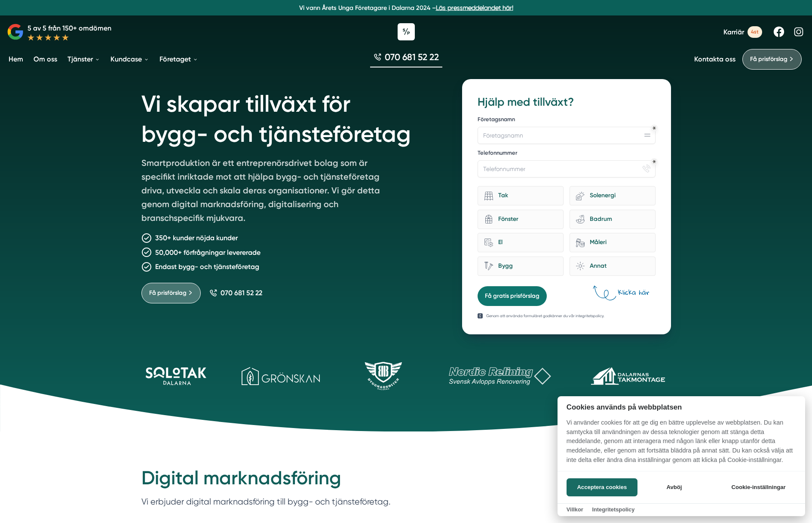  I want to click on a: Integritetspolicy, so click(613, 509).